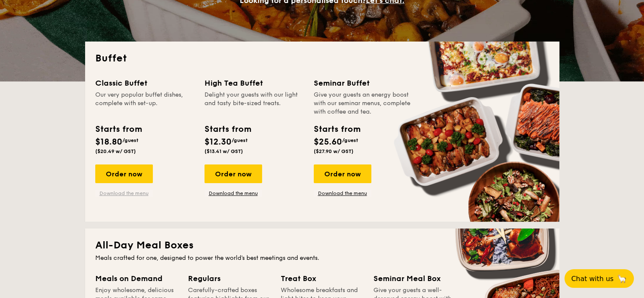 Image resolution: width=644 pixels, height=298 pixels. I want to click on div: High Tea Buffet, so click(254, 83).